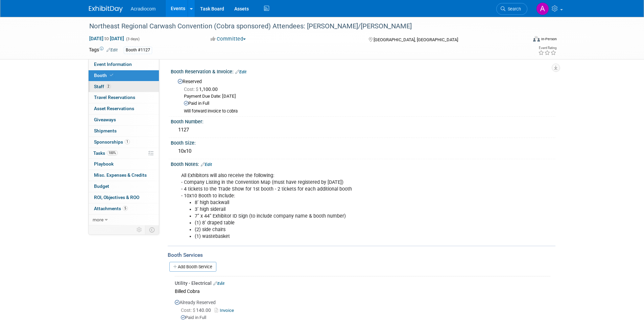 The image size is (644, 322). I want to click on button: Committed, so click(228, 39).